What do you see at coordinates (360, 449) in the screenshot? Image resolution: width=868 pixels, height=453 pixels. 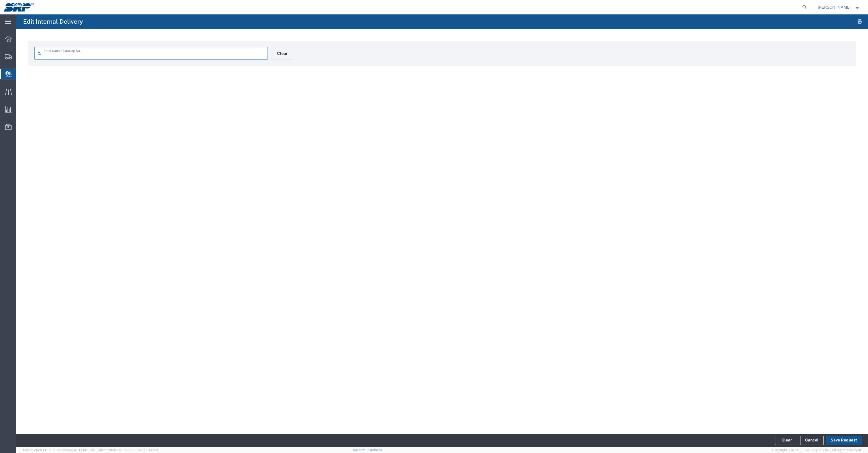 I see `a: Support` at bounding box center [360, 449].